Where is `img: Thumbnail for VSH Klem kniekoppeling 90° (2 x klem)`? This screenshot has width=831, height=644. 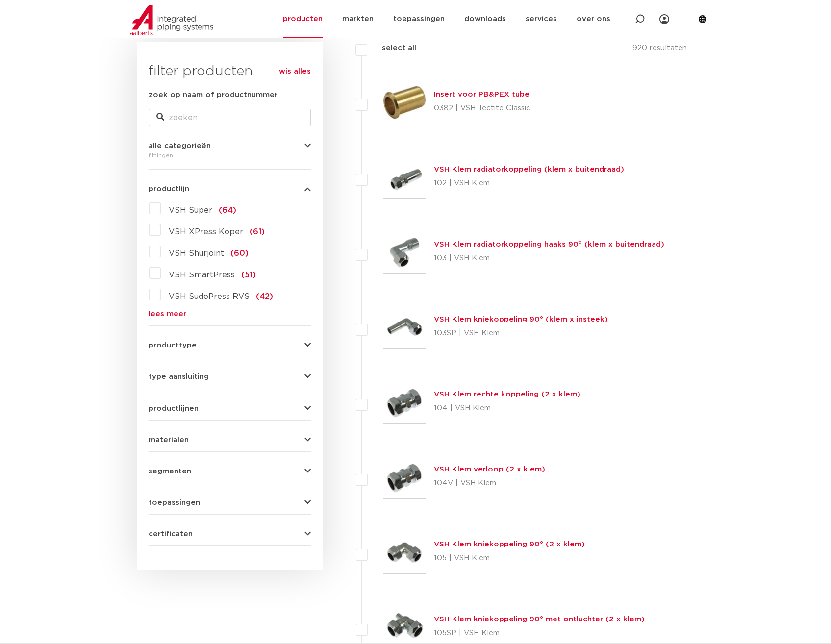 img: Thumbnail for VSH Klem kniekoppeling 90° (2 x klem) is located at coordinates (405, 552).